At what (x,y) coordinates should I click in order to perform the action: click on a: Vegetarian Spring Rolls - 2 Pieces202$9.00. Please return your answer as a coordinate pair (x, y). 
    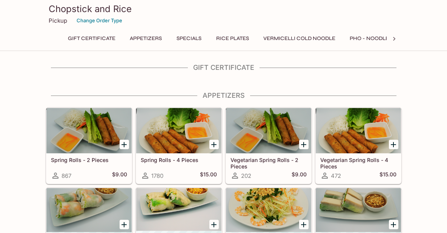
    Looking at the image, I should click on (269, 146).